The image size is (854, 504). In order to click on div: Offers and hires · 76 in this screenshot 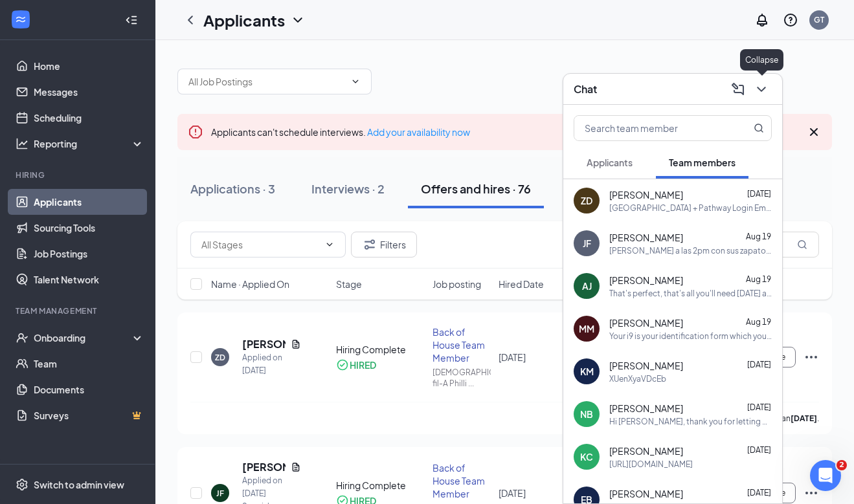, I will do `click(476, 188)`.